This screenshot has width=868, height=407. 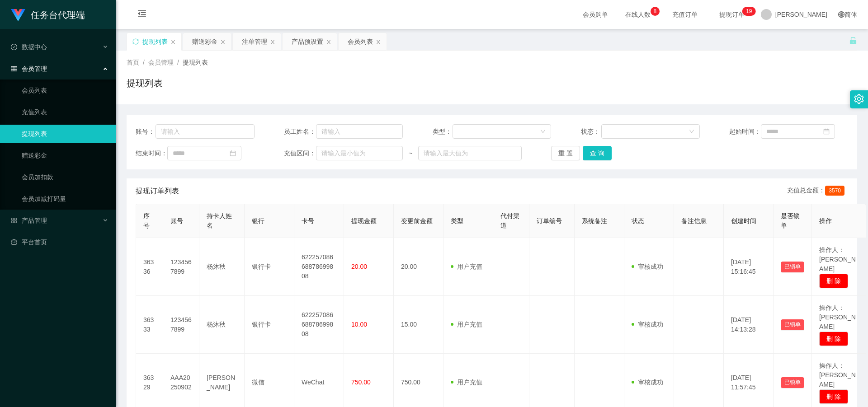 What do you see at coordinates (149, 325) in the screenshot?
I see `td: 36333` at bounding box center [149, 325].